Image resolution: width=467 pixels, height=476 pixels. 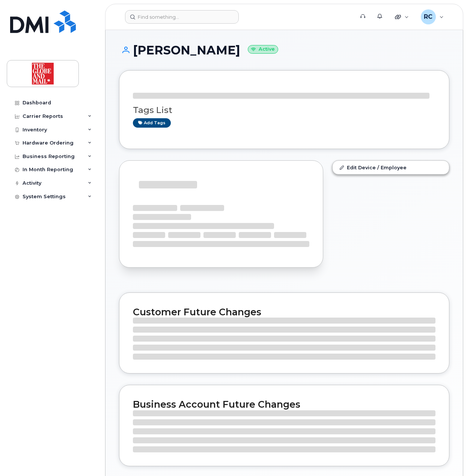 I want to click on h2: Business Account Future Changes, so click(x=284, y=405).